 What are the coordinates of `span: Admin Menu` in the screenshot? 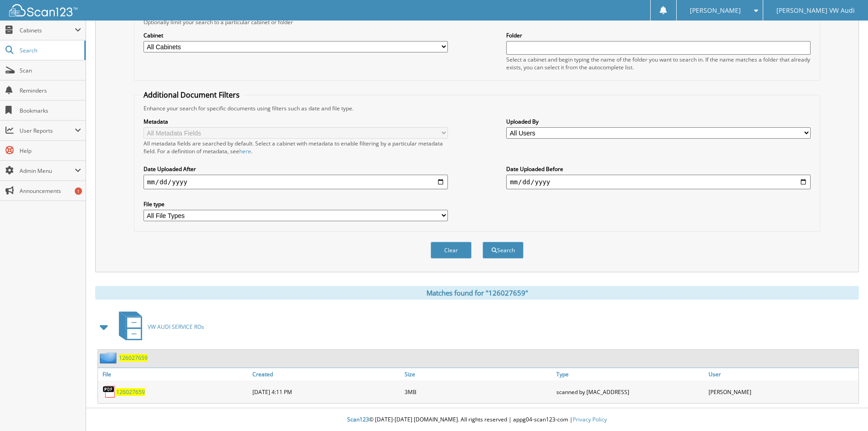 It's located at (47, 170).